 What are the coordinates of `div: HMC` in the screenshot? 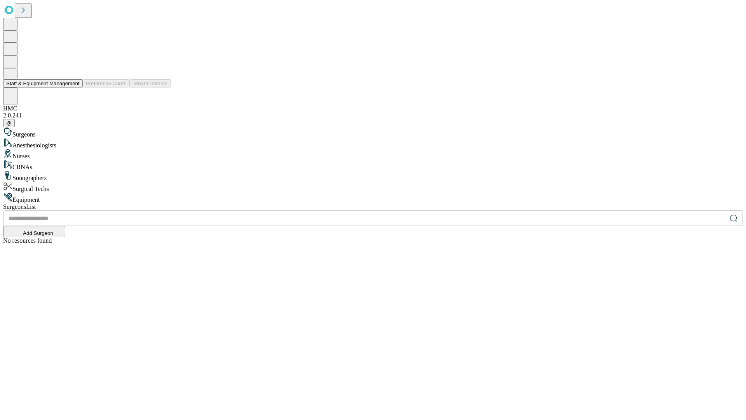 It's located at (373, 108).